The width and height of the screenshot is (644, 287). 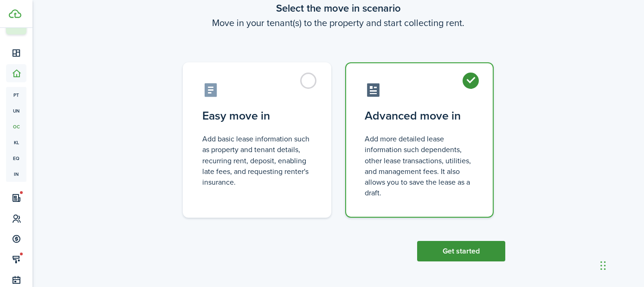 I want to click on span: pt, so click(x=16, y=95).